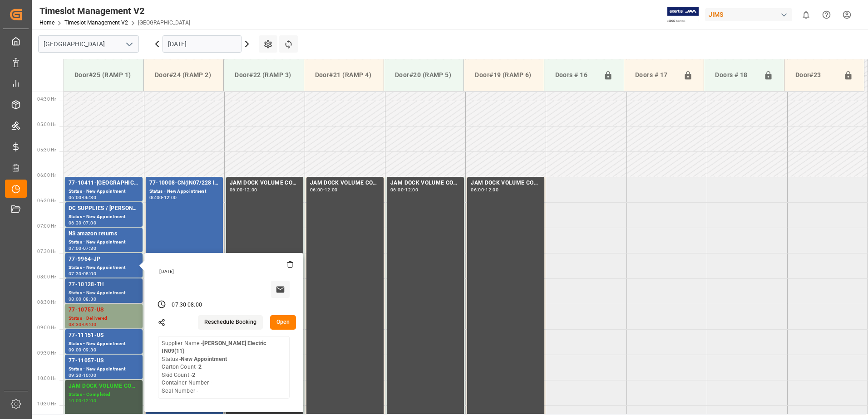 Image resolution: width=868 pixels, height=419 pixels. Describe the element at coordinates (224, 367) in the screenshot. I see `div: Supplier Name - Status - Carton Count - Skid Count - Container Number - Seal Number -` at that location.